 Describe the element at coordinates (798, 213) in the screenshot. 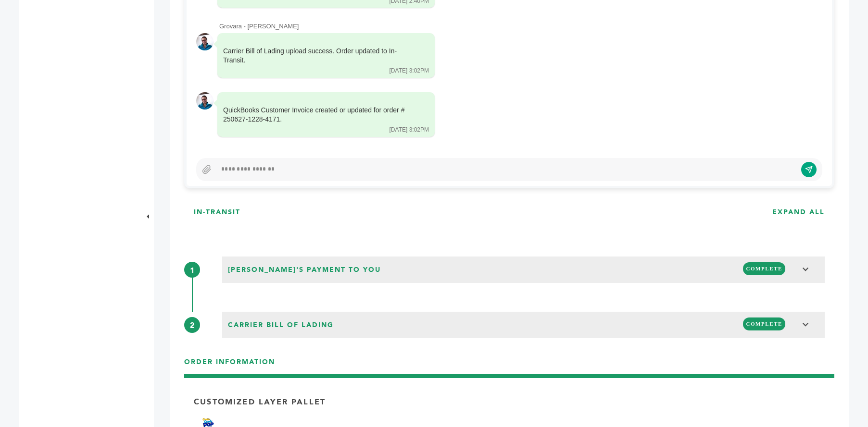

I see `h3: EXPAND ALL` at that location.